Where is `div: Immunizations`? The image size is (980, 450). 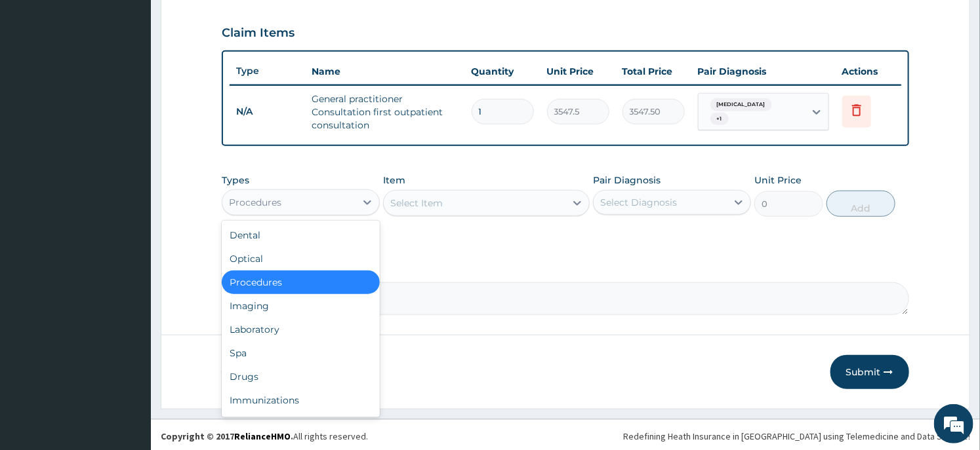 div: Immunizations is located at coordinates (300, 400).